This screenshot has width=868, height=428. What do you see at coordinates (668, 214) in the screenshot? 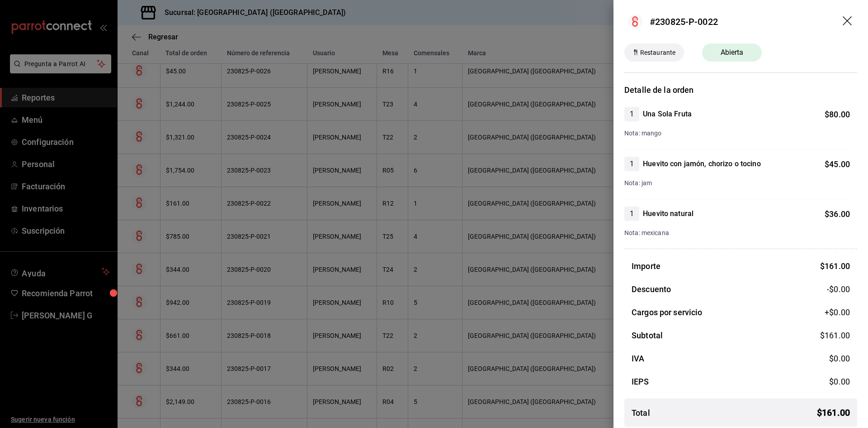
I see `h4: Huevito natural` at bounding box center [668, 214].